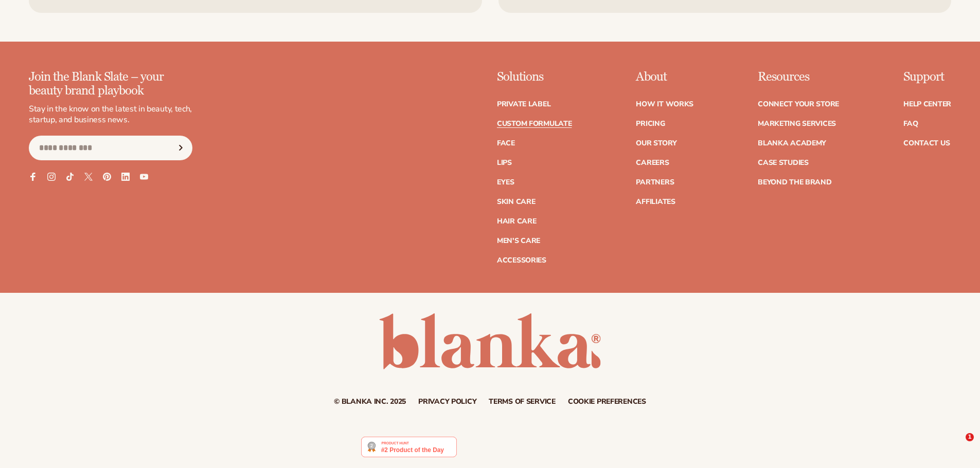 This screenshot has height=468, width=980. What do you see at coordinates (927, 77) in the screenshot?
I see `p: Support` at bounding box center [927, 77].